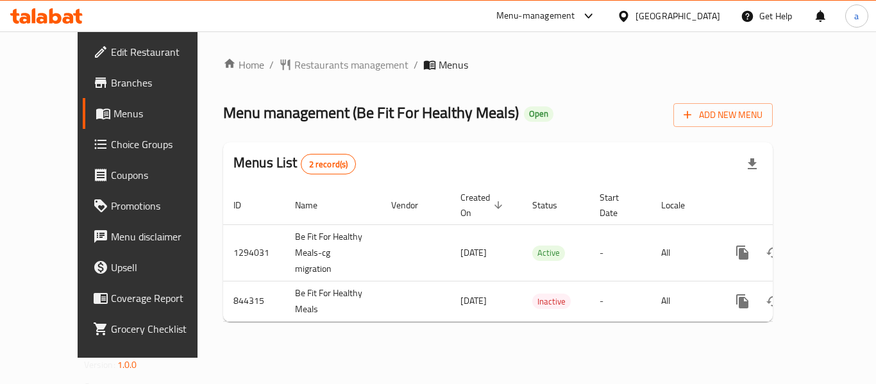 This screenshot has height=384, width=876. What do you see at coordinates (162, 267) in the screenshot?
I see `span: Upsell` at bounding box center [162, 267].